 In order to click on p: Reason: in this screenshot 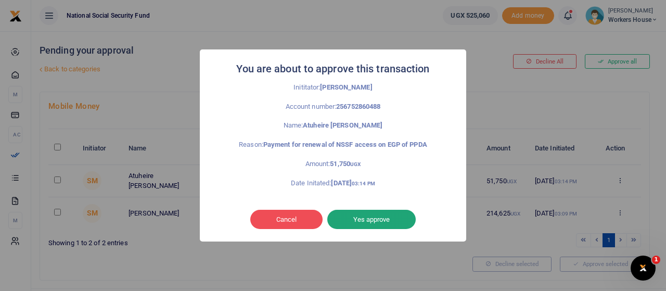, I will do `click(333, 145)`.